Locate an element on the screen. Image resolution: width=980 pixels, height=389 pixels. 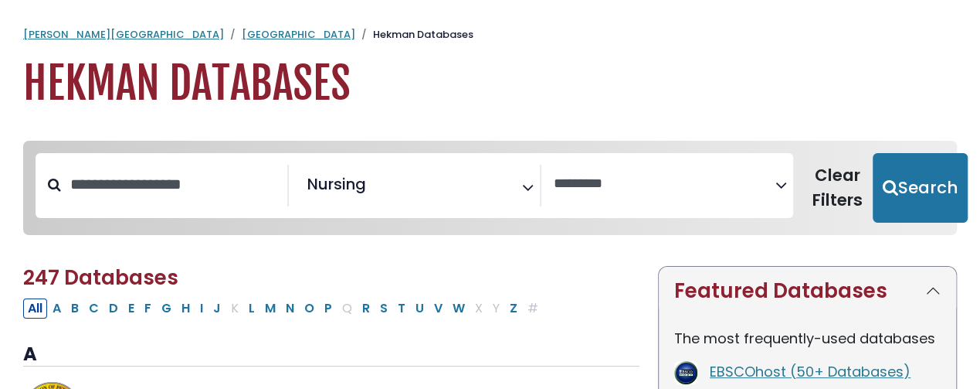
button: Featured Databases is located at coordinates (808, 291).